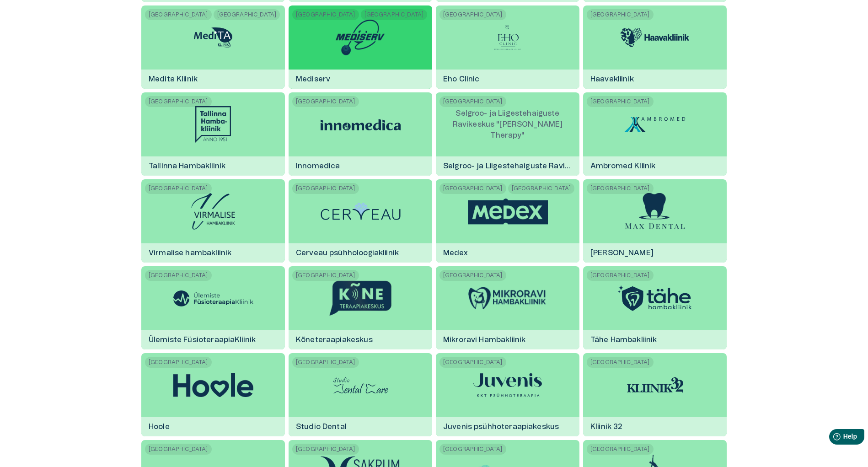 The image size is (868, 467). What do you see at coordinates (655, 211) in the screenshot?
I see `img: Max Dental logo` at bounding box center [655, 211].